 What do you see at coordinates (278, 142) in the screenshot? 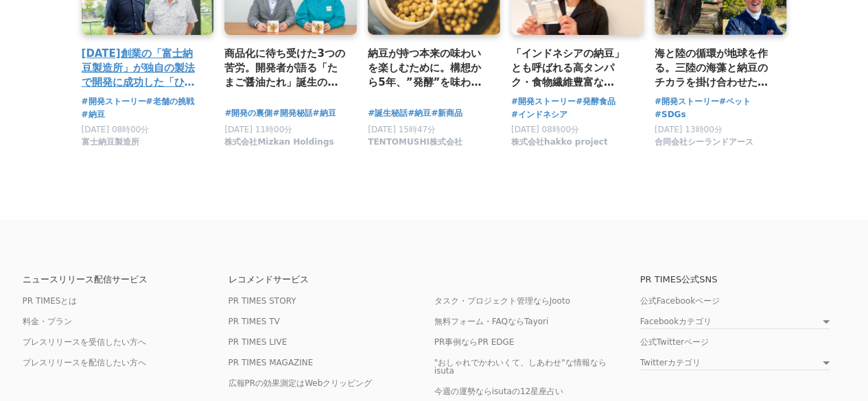
I see `span: 株式会社Mizkan Holdings` at bounding box center [278, 142].